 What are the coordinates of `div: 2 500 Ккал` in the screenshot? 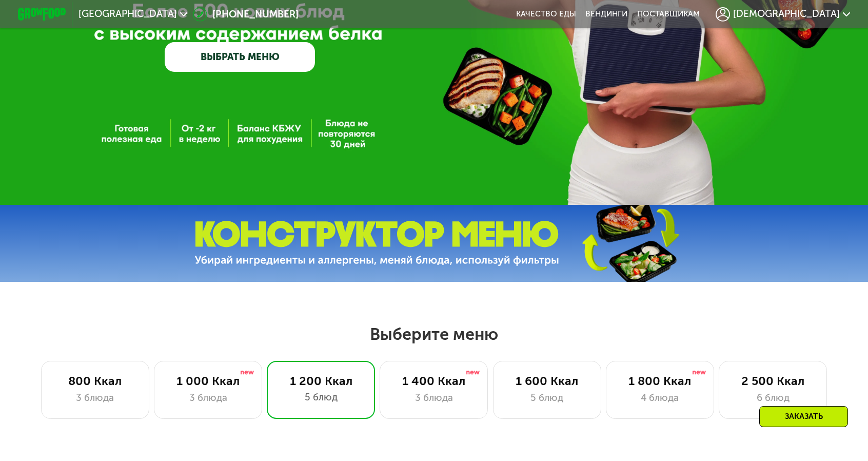 It's located at (773, 381).